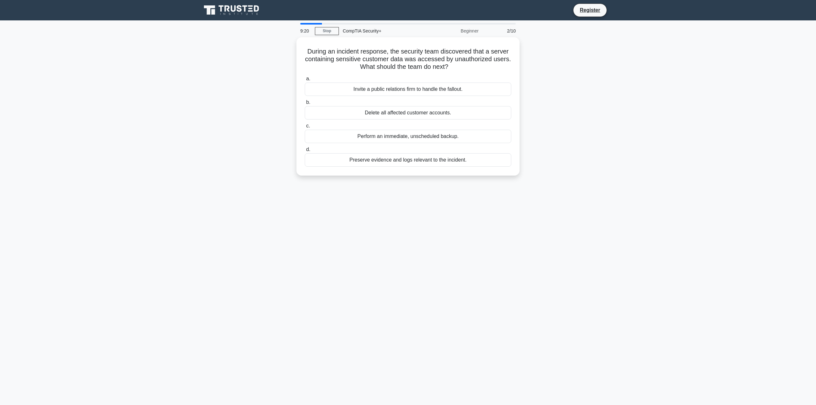 The image size is (816, 405). What do you see at coordinates (308, 78) in the screenshot?
I see `span: a.` at bounding box center [308, 78].